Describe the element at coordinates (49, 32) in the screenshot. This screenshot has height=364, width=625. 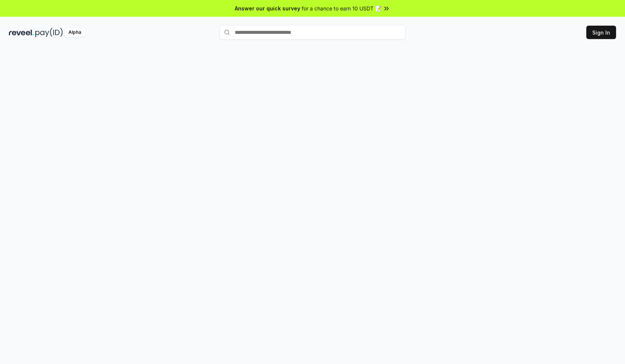
I see `img: pay_id` at that location.